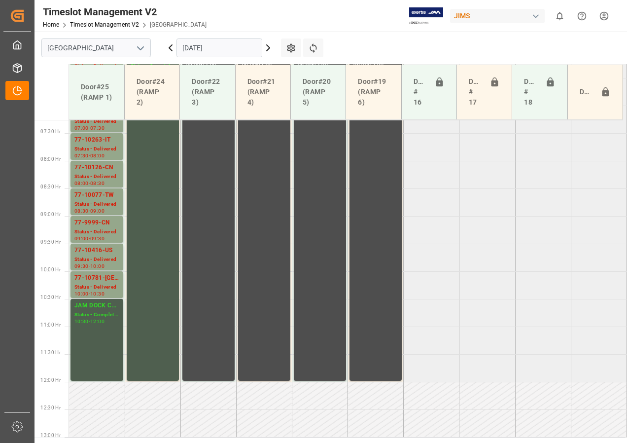 The width and height of the screenshot is (627, 443). What do you see at coordinates (50, 352) in the screenshot?
I see `span: 11:30 Hr` at bounding box center [50, 352].